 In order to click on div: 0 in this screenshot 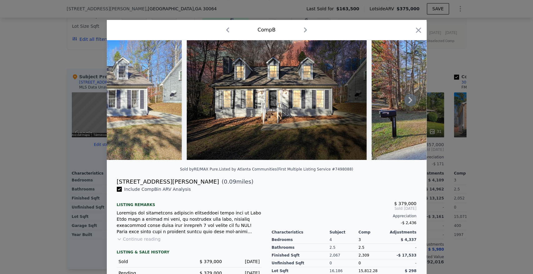, I will do `click(344, 263)`.